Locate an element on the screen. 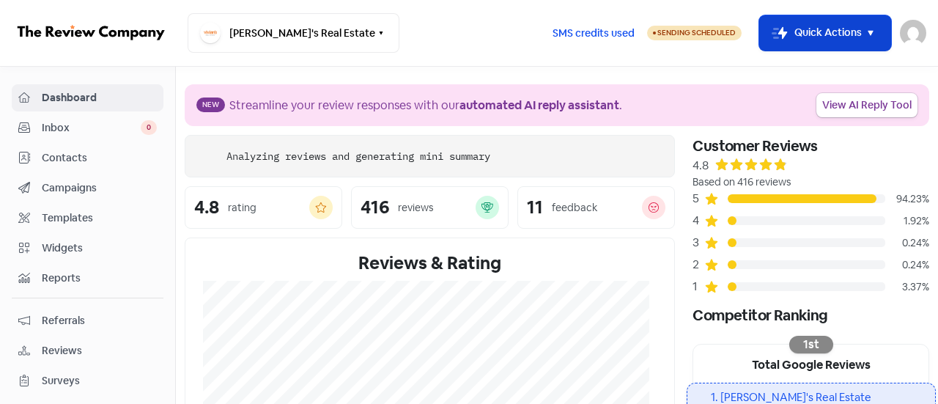 Image resolution: width=938 pixels, height=404 pixels. a: 4.8rating is located at coordinates (263, 207).